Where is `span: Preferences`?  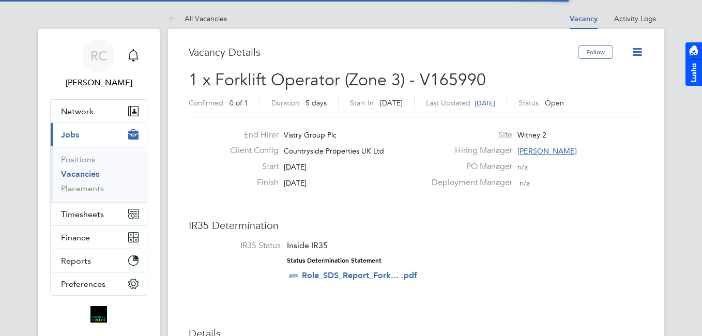 span: Preferences is located at coordinates (83, 284).